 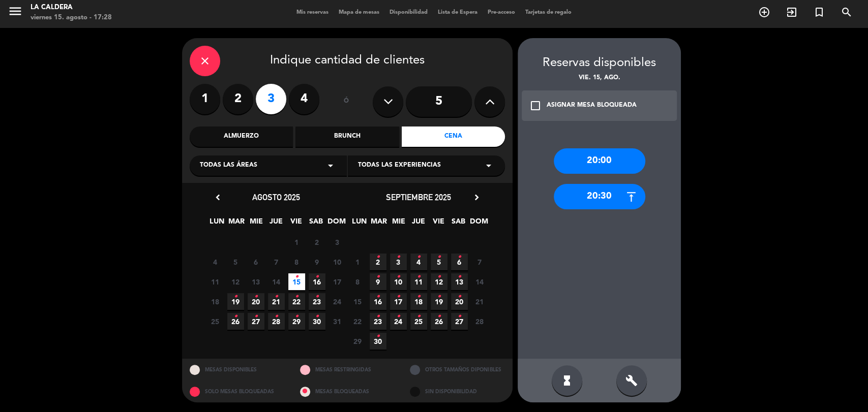 What do you see at coordinates (480, 302) in the screenshot?
I see `span: 21` at bounding box center [480, 302].